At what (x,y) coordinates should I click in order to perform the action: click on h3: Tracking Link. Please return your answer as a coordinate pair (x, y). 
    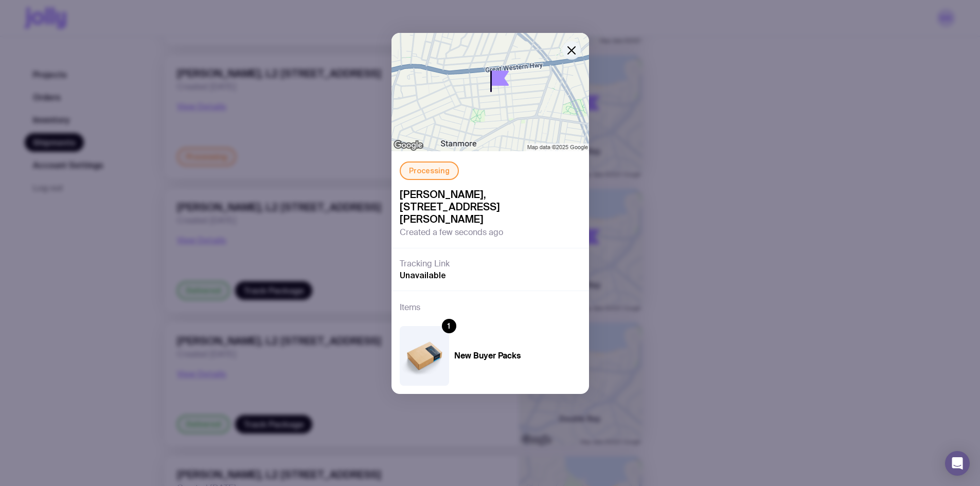
    Looking at the image, I should click on (424, 264).